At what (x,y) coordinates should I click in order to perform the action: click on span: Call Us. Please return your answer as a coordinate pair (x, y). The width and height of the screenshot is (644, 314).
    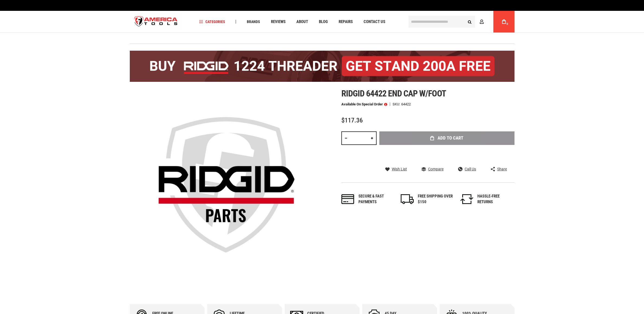
    Looking at the image, I should click on (470, 169).